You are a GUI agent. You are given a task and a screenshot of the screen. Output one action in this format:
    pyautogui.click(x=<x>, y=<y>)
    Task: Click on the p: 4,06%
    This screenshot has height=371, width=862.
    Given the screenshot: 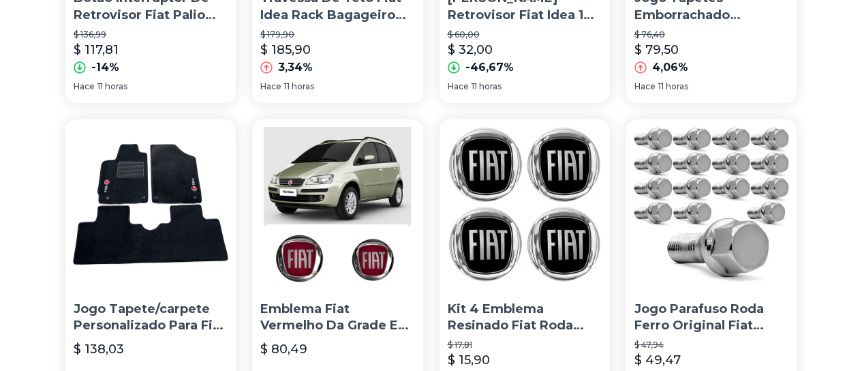 What is the action you would take?
    pyautogui.click(x=670, y=67)
    